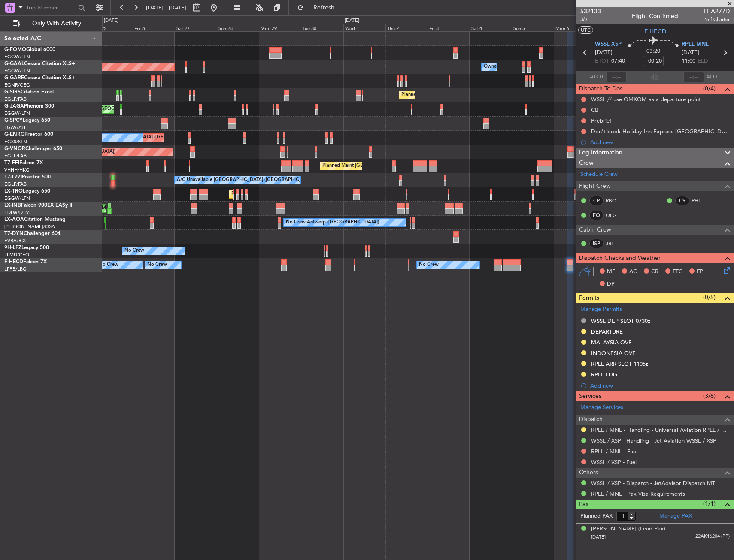 Image resolution: width=734 pixels, height=560 pixels. I want to click on a: LGAV/ATH, so click(16, 128).